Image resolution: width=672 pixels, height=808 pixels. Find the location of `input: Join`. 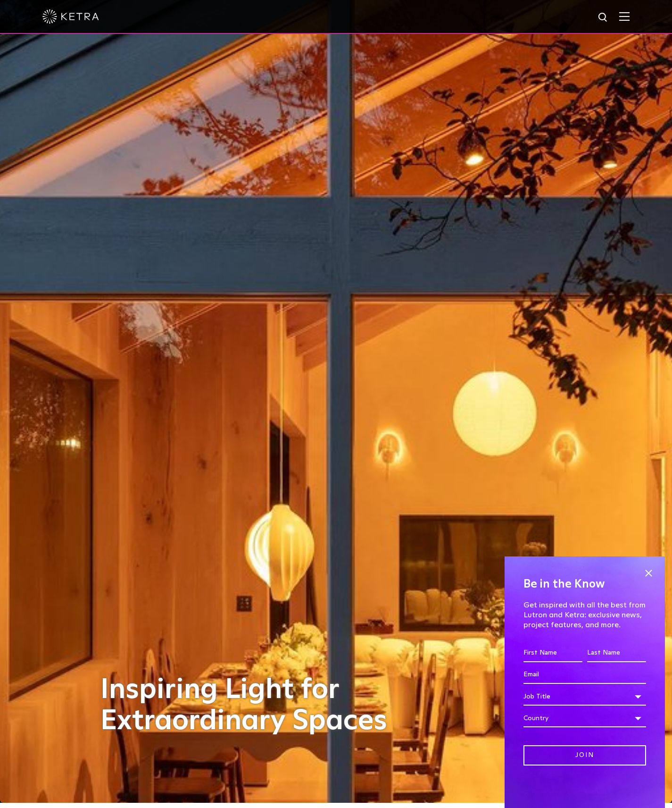

input: Join is located at coordinates (585, 756).